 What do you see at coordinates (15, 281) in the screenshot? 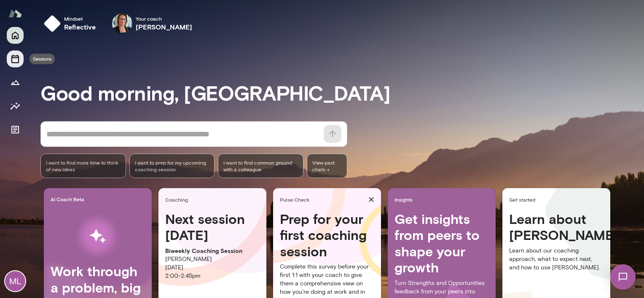
I see `div: ML` at bounding box center [15, 281].